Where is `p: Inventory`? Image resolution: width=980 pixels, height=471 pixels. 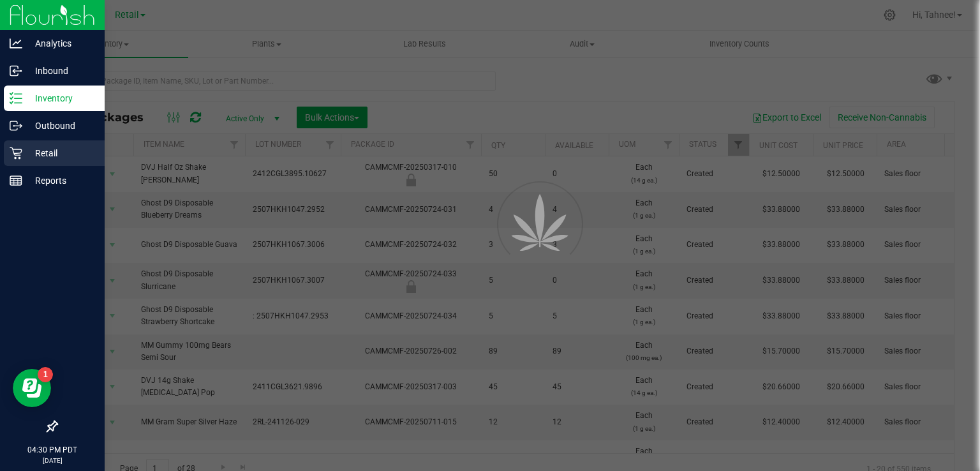 p: Inventory is located at coordinates (61, 98).